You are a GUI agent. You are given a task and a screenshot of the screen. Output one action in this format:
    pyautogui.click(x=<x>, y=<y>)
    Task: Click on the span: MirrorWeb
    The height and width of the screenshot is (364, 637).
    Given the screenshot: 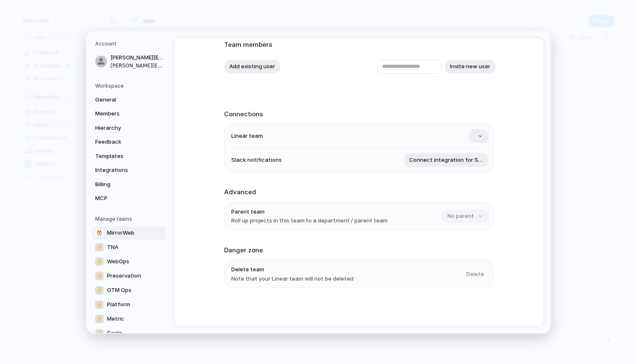 What is the action you would take?
    pyautogui.click(x=120, y=233)
    